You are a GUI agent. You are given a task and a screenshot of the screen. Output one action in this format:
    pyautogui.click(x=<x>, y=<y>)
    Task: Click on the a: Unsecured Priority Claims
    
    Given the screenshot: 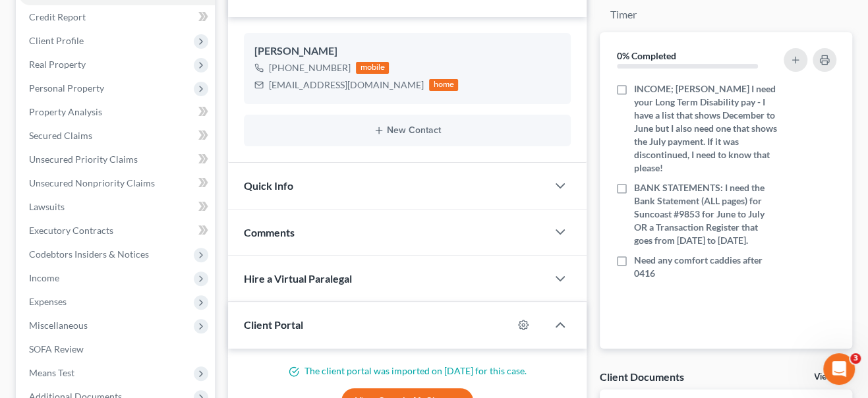 What is the action you would take?
    pyautogui.click(x=116, y=160)
    